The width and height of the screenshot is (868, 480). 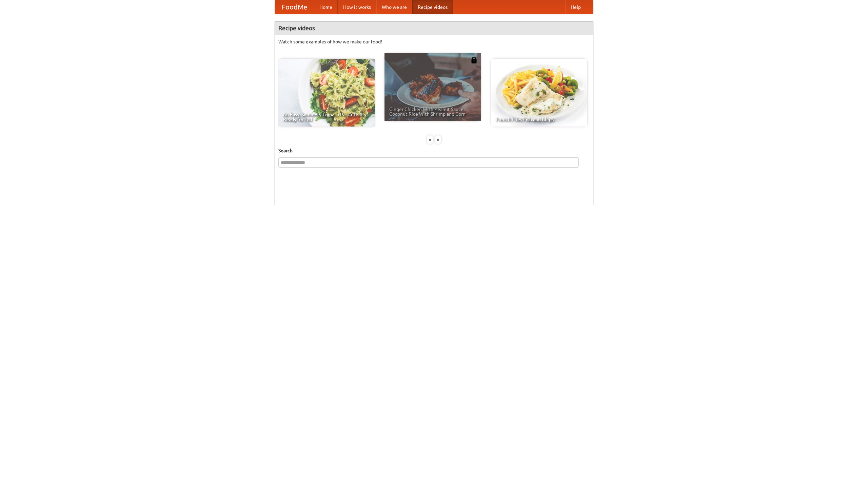 What do you see at coordinates (432, 7) in the screenshot?
I see `a: Recipe videos` at bounding box center [432, 7].